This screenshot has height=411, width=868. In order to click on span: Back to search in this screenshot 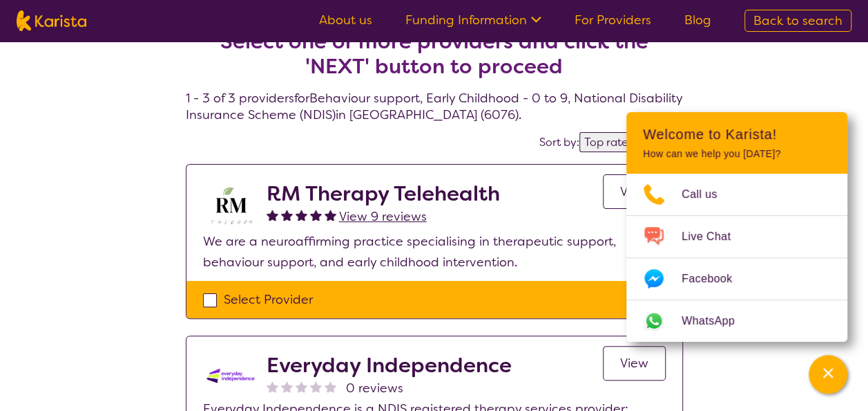, I will do `click(798, 21)`.